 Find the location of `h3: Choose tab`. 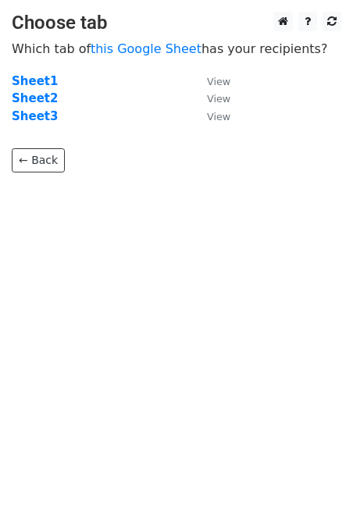

h3: Choose tab is located at coordinates (176, 23).